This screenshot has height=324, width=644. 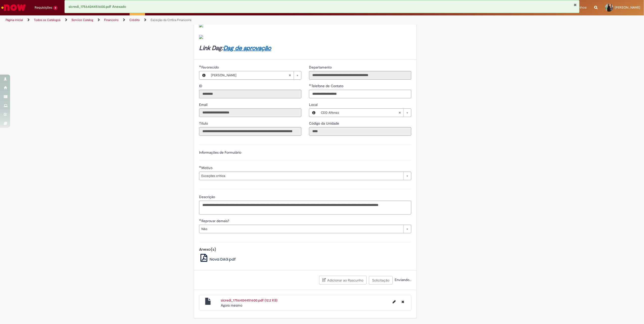 What do you see at coordinates (14, 8) in the screenshot?
I see `img: ServiceNow` at bounding box center [14, 8].